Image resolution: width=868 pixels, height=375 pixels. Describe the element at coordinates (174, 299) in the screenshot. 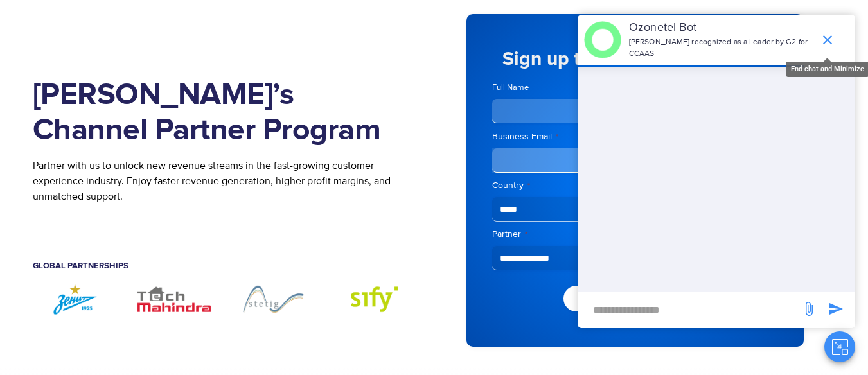

I see `img: TechMahindra` at that location.